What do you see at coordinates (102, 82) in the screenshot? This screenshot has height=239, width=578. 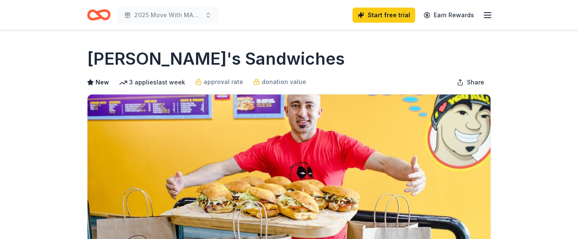 I see `span: New` at bounding box center [102, 82].